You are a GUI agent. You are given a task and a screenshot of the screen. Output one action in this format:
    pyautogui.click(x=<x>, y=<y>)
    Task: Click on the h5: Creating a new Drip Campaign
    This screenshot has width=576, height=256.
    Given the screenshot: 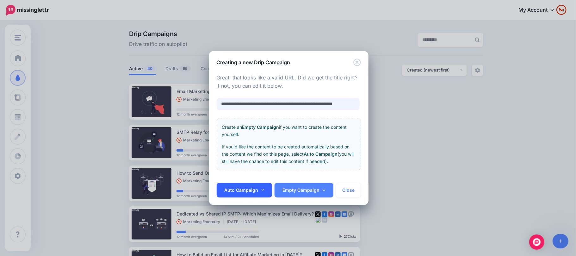 What is the action you would take?
    pyautogui.click(x=253, y=62)
    